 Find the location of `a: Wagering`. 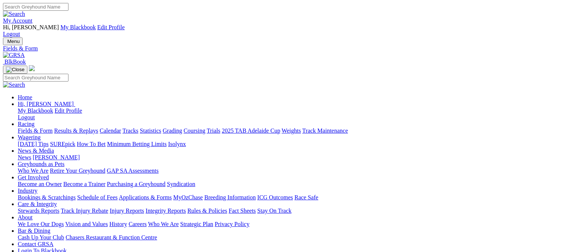

a: Wagering is located at coordinates (29, 137).